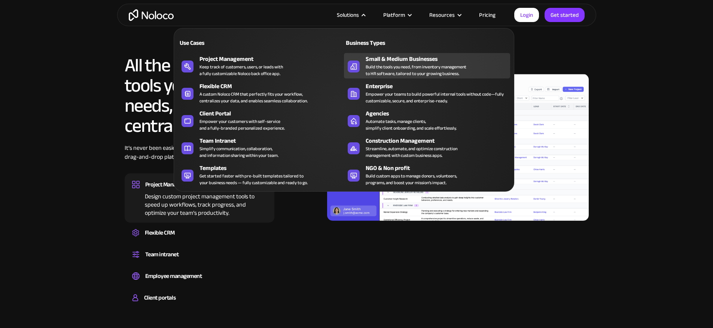 Image resolution: width=713 pixels, height=328 pixels. I want to click on div: A custom Noloco CRM that perfectly fits your workflow, centralizes your data, and enables seamles..., so click(253, 98).